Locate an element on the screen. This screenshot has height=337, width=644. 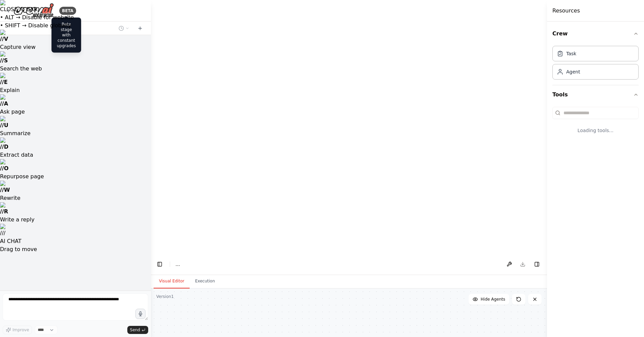
button: Send is located at coordinates (137, 330).